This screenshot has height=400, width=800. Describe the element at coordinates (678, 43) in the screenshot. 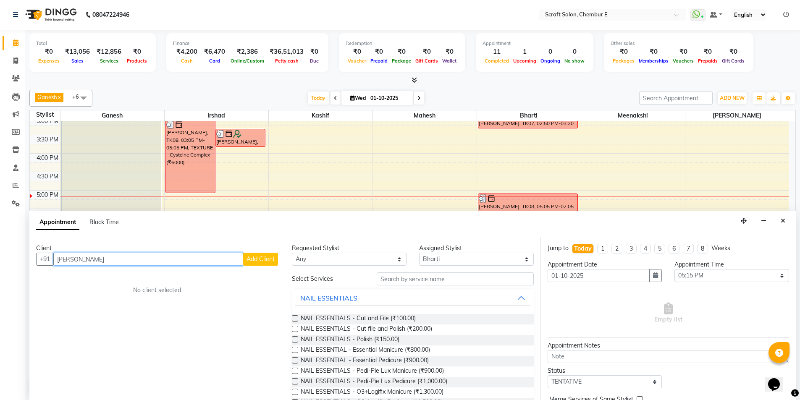

I see `div: Other sales` at that location.